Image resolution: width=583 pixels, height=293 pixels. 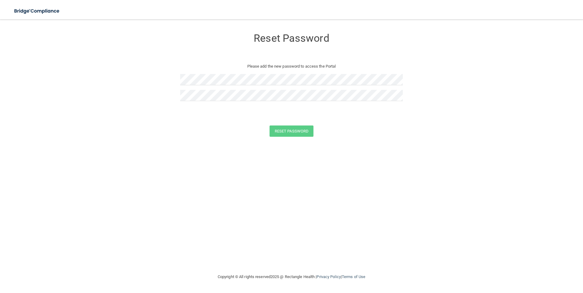 What do you see at coordinates (292, 277) in the screenshot?
I see `div: Copyright © All rights reserved 2025 @ Rectangle Health | |` at bounding box center [292, 277].